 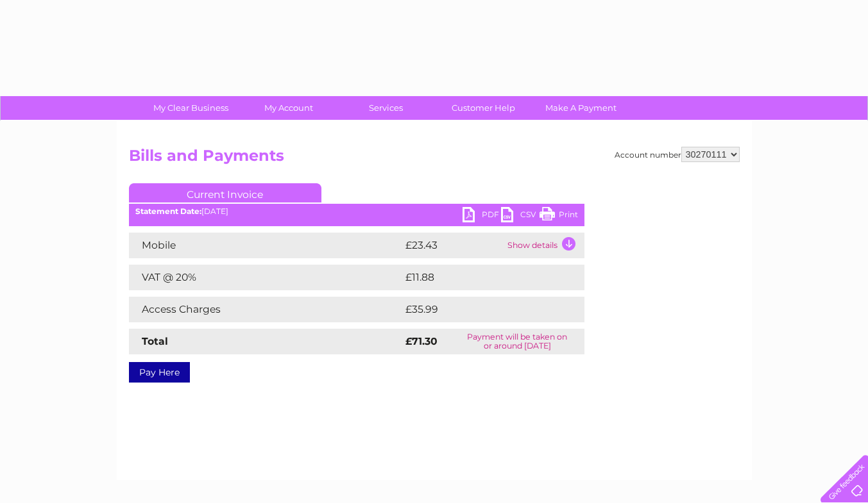 What do you see at coordinates (483, 108) in the screenshot?
I see `a: Customer Help` at bounding box center [483, 108].